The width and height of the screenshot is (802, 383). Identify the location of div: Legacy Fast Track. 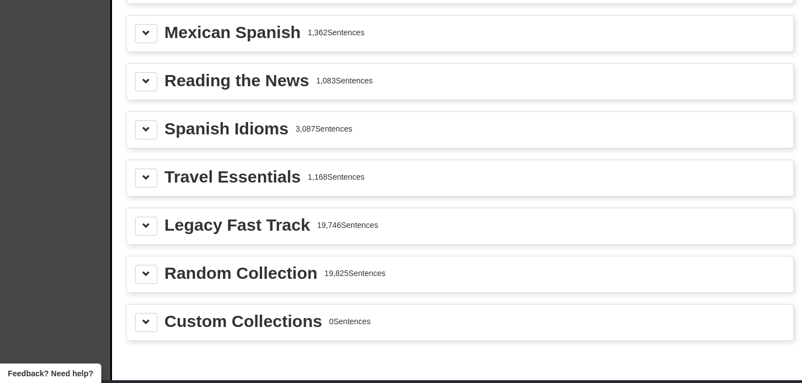
(237, 225).